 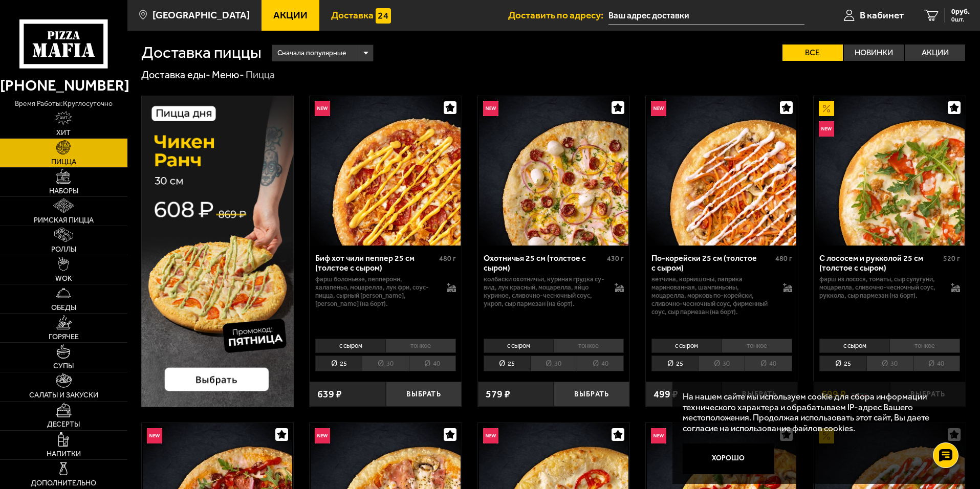 What do you see at coordinates (544, 262) in the screenshot?
I see `div: Охотничья 25 см (толстое с сыром)` at bounding box center [544, 262].